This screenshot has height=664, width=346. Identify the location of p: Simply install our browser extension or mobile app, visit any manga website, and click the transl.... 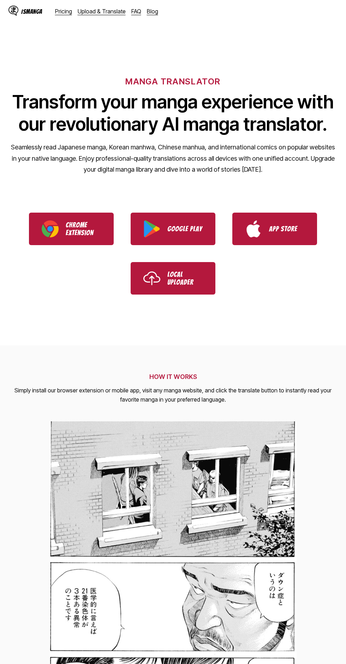
(173, 395).